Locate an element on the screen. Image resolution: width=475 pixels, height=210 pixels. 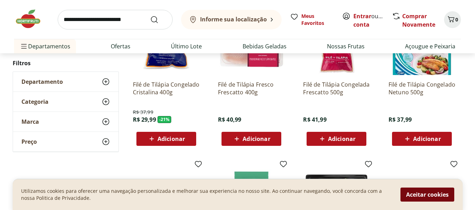
span: - 21 % is located at coordinates (164, 120).